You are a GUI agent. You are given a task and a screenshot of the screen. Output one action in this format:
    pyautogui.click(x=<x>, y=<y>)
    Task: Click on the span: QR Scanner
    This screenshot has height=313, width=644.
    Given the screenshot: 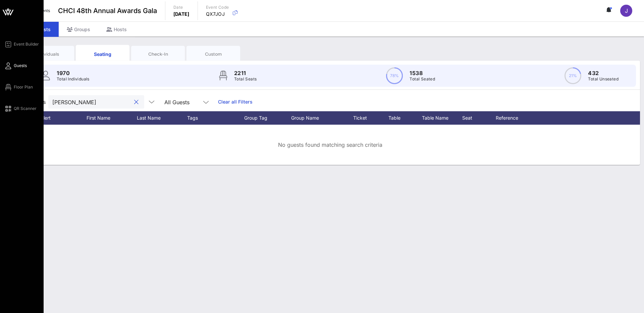 What is the action you would take?
    pyautogui.click(x=25, y=108)
    